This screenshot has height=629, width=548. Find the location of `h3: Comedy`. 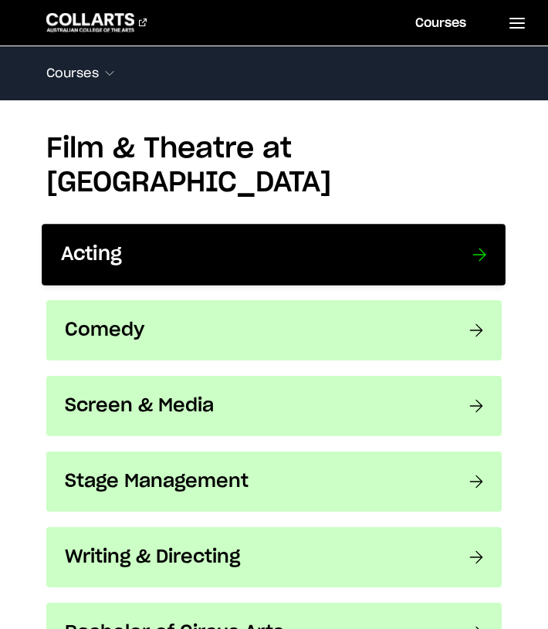

h3: Comedy is located at coordinates (251, 330).